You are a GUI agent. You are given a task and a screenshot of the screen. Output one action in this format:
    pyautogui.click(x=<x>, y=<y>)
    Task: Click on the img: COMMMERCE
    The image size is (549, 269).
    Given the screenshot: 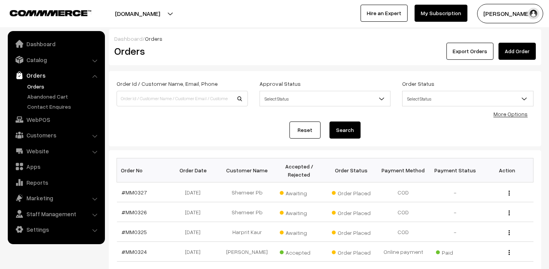 What is the action you would take?
    pyautogui.click(x=50, y=13)
    